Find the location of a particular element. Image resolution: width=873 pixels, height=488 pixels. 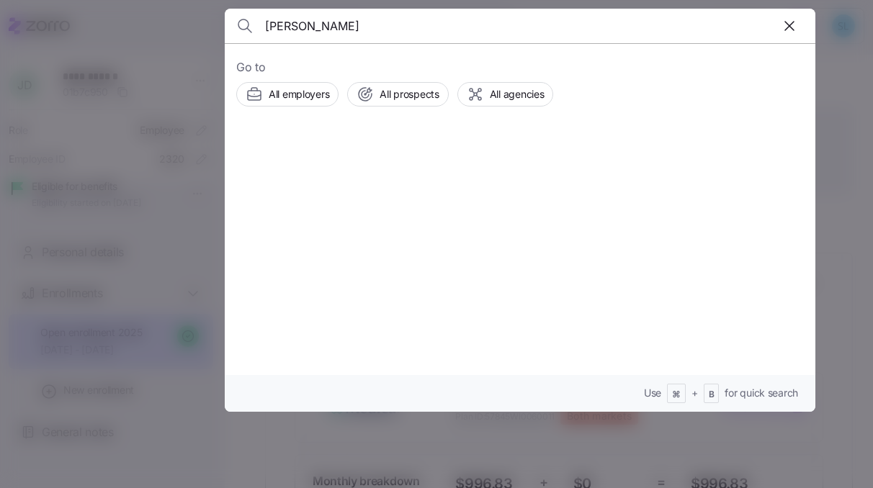

span: All agencies is located at coordinates (517, 94).